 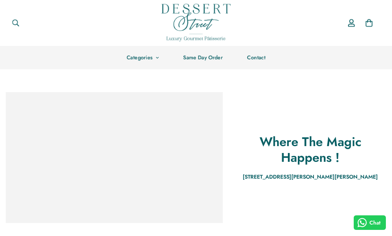 What do you see at coordinates (257, 57) in the screenshot?
I see `a: Contact` at bounding box center [257, 57].